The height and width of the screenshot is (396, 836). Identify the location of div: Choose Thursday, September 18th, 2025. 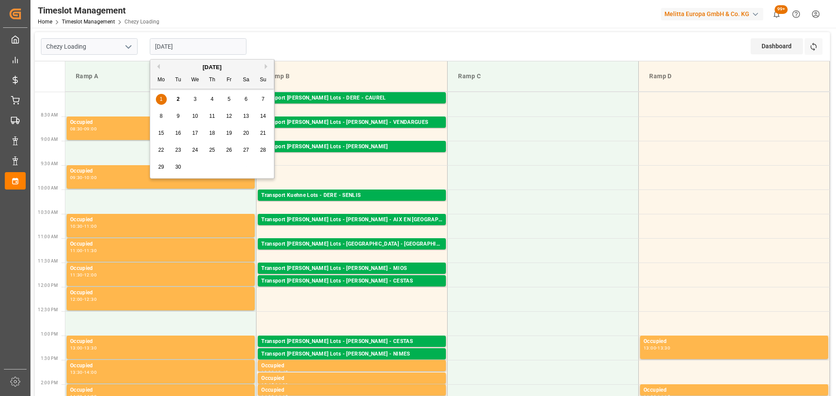
(212, 133).